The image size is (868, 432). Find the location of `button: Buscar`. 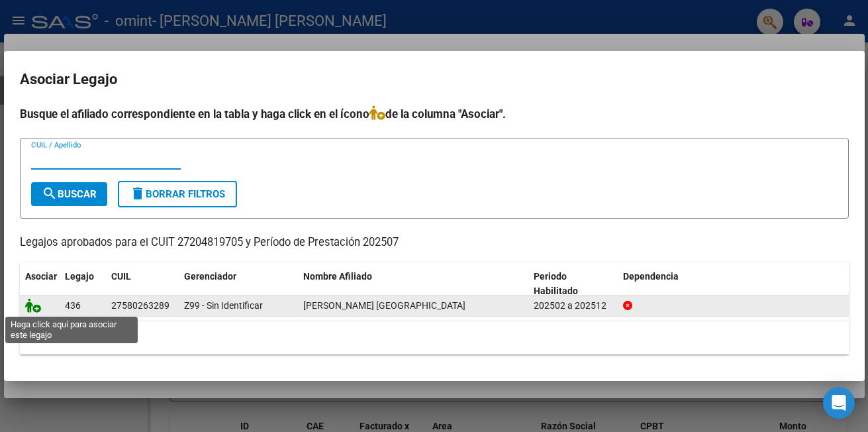

button: Buscar is located at coordinates (69, 194).